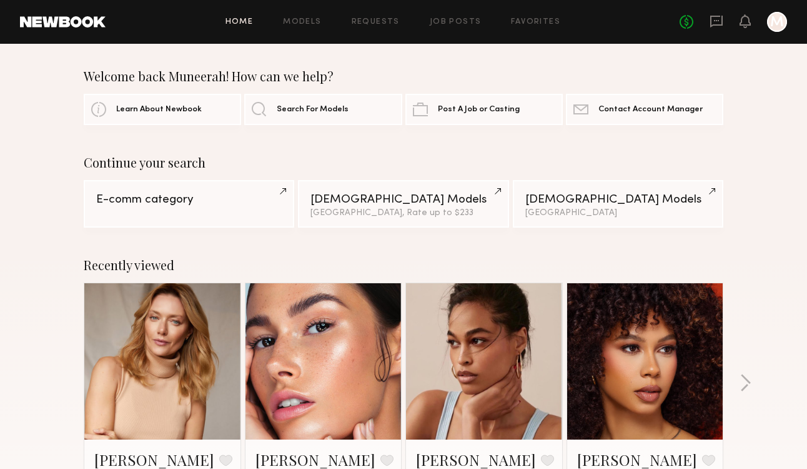 The image size is (807, 469). What do you see at coordinates (404, 162) in the screenshot?
I see `div: Continue your search` at bounding box center [404, 162].